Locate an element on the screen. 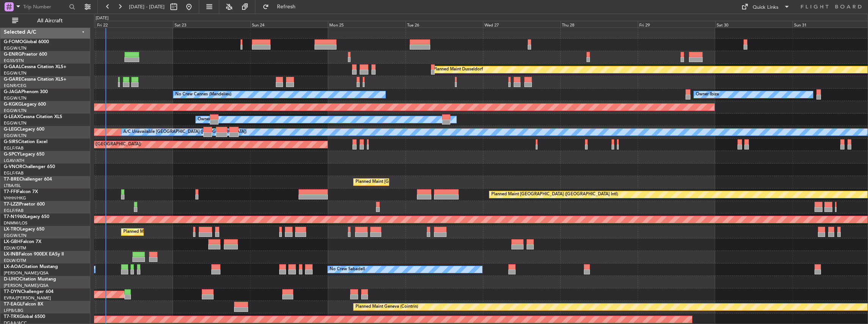 The width and height of the screenshot is (868, 324). span: G-LEGC is located at coordinates (12, 130).